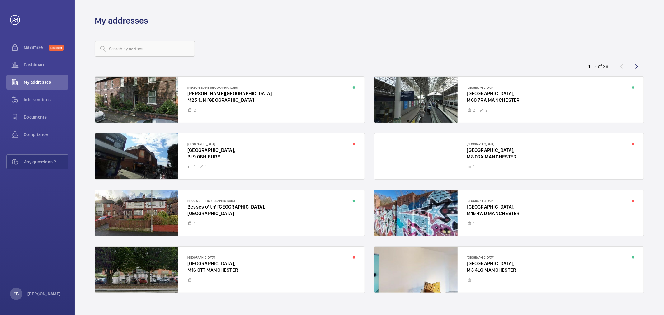 This screenshot has height=315, width=664. Describe the element at coordinates (36, 47) in the screenshot. I see `span: Maximize` at that location.